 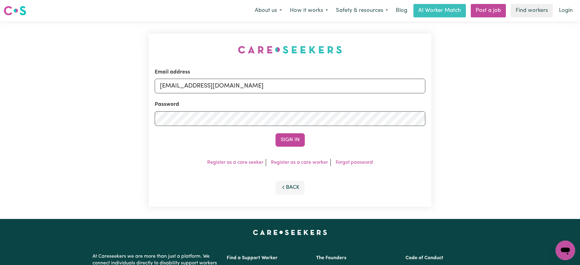 What do you see at coordinates (488, 11) in the screenshot?
I see `a: Post a job` at bounding box center [488, 11].